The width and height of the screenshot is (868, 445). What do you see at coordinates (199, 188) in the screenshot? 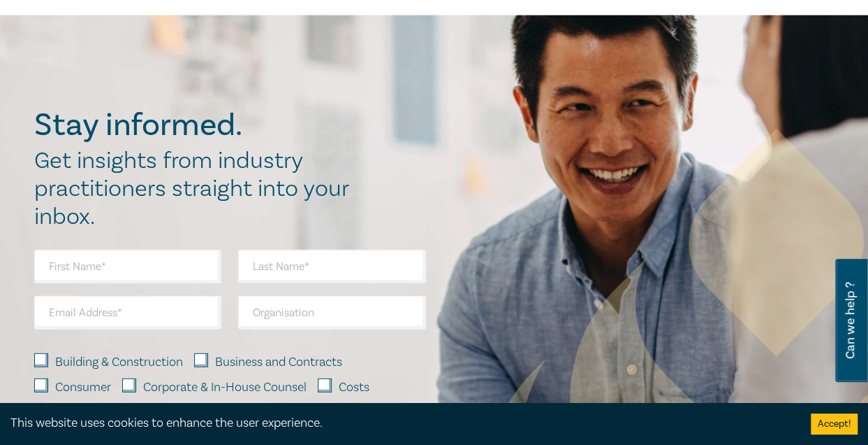
I see `h2: Get insights from industry practitioners straight into your inbox.` at bounding box center [199, 188].